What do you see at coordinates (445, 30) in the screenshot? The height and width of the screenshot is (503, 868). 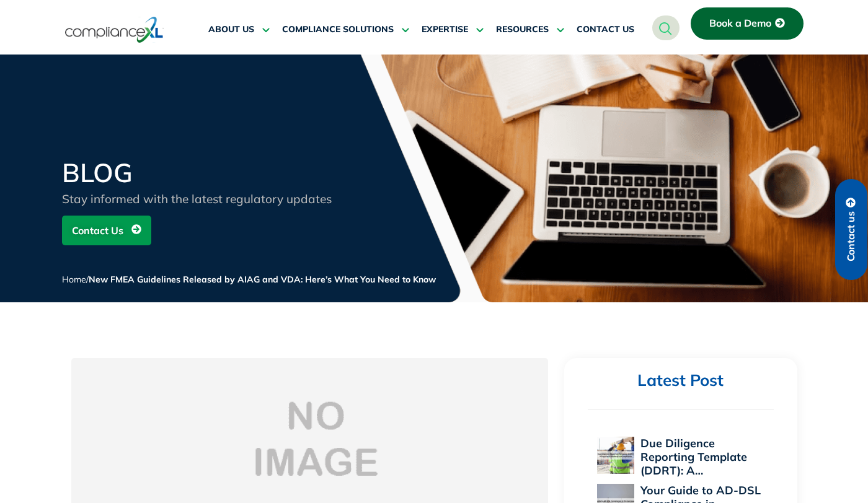 I see `span: EXPERTISE` at bounding box center [445, 30].